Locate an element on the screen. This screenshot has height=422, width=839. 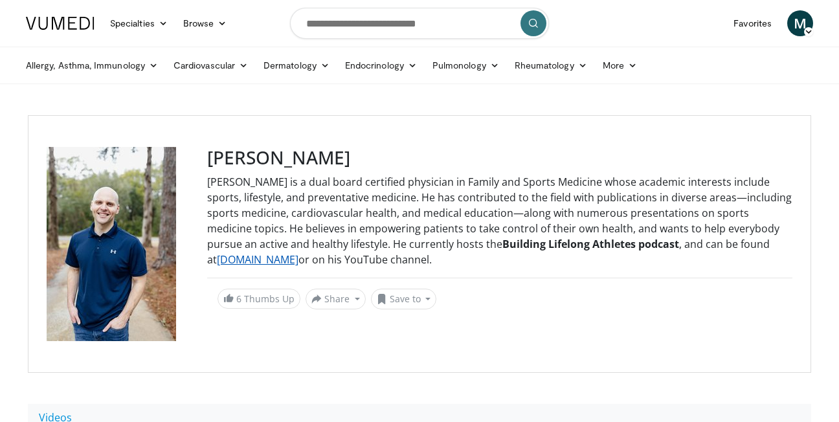
a: Favorites is located at coordinates (752, 23).